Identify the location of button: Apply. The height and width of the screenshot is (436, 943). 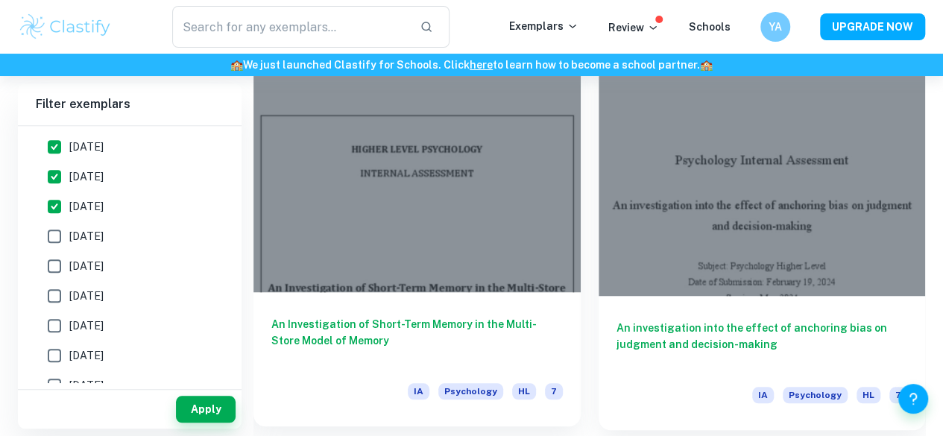
(206, 409).